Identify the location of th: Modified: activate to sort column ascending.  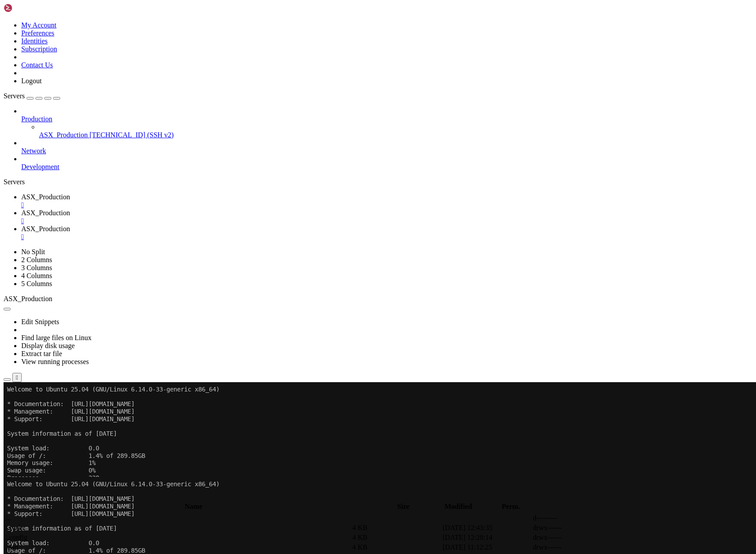
(458, 507).